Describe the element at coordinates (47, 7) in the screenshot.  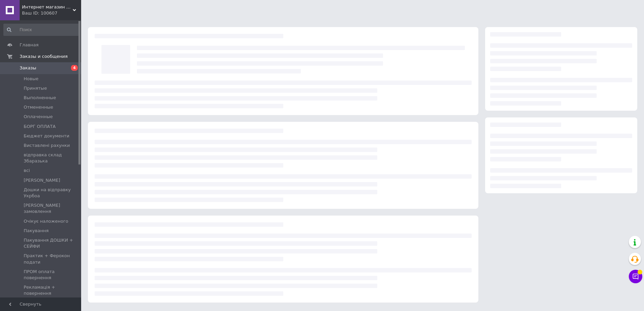
I see `span: Интернет магазин ТерЛайн - Пленка для ламинирования Фотобумага Канцтовары Школьная мебель` at that location.